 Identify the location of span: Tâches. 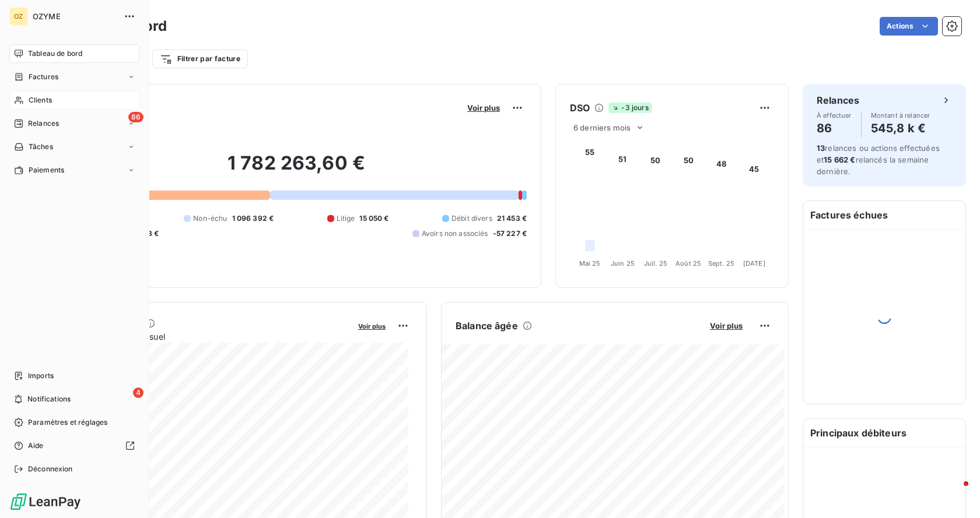
(41, 147).